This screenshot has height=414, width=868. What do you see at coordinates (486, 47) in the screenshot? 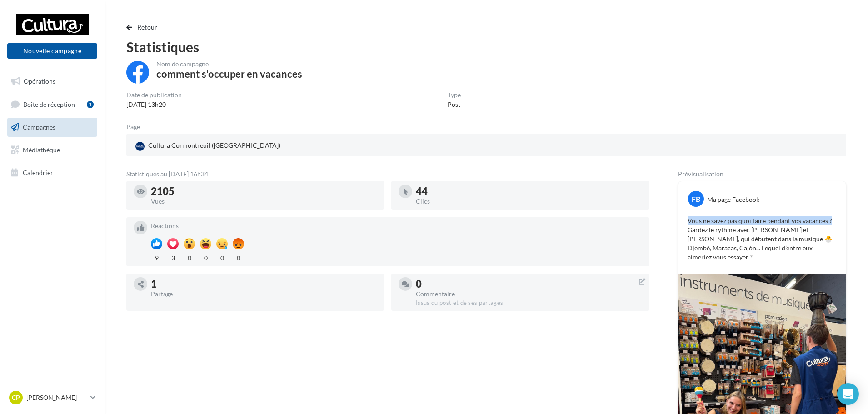
I see `div: Statistiques` at bounding box center [486, 47].